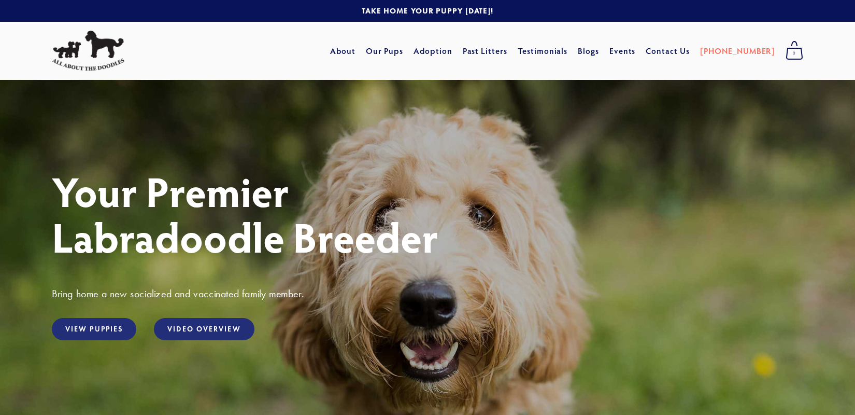 Image resolution: width=855 pixels, height=415 pixels. I want to click on a: View Puppies, so click(94, 329).